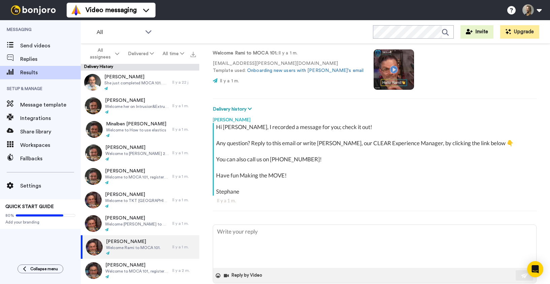  Describe the element at coordinates (94, 153) in the screenshot. I see `img: 868f6f90-e0b5-441e-b689-d2149ce5a75a-thumb.jpg` at that location.